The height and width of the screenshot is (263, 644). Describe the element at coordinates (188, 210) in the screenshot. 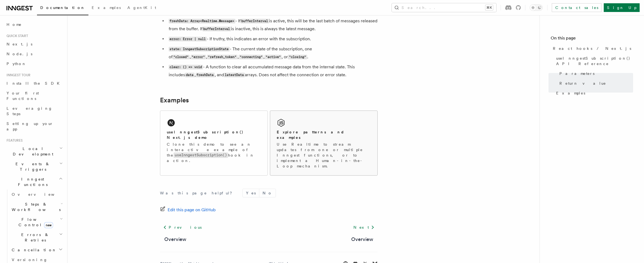

I see `a: Edit this page on GitHub` at that location.